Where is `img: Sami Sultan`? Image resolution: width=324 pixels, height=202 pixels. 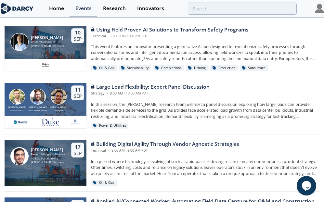 img: Sami Sultan is located at coordinates (19, 156).